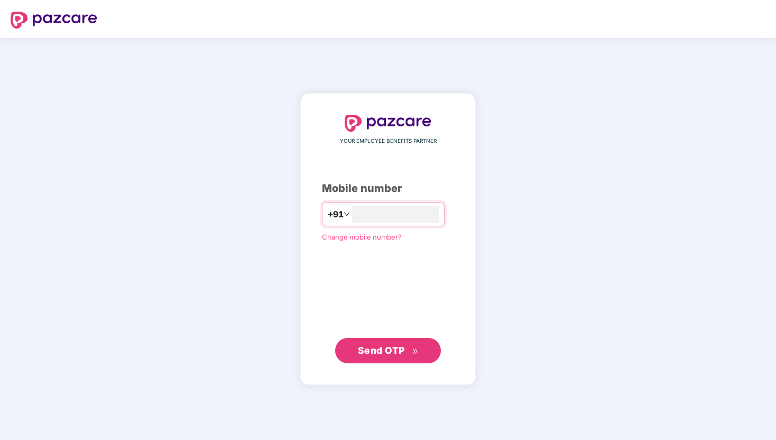  What do you see at coordinates (388, 351) in the screenshot?
I see `button: Send OTPdouble-right` at bounding box center [388, 351].